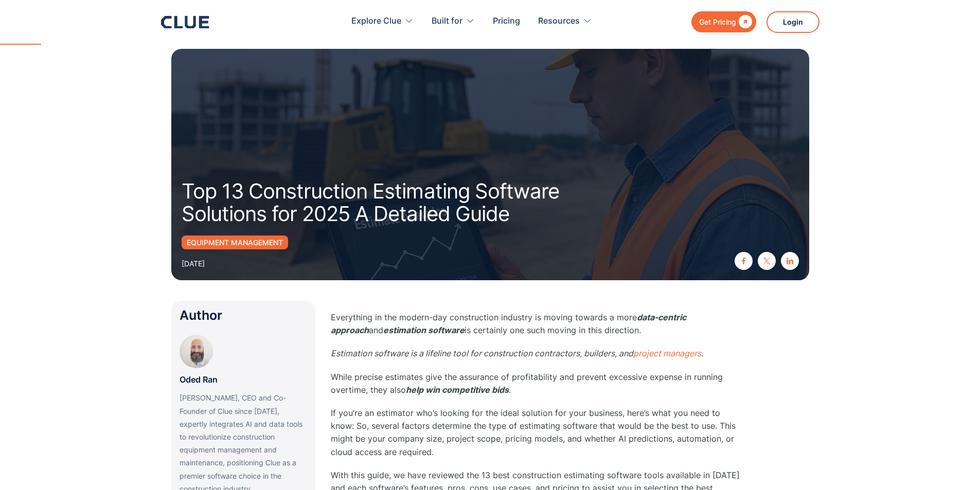  Describe the element at coordinates (766, 261) in the screenshot. I see `img: twitter X icon` at that location.